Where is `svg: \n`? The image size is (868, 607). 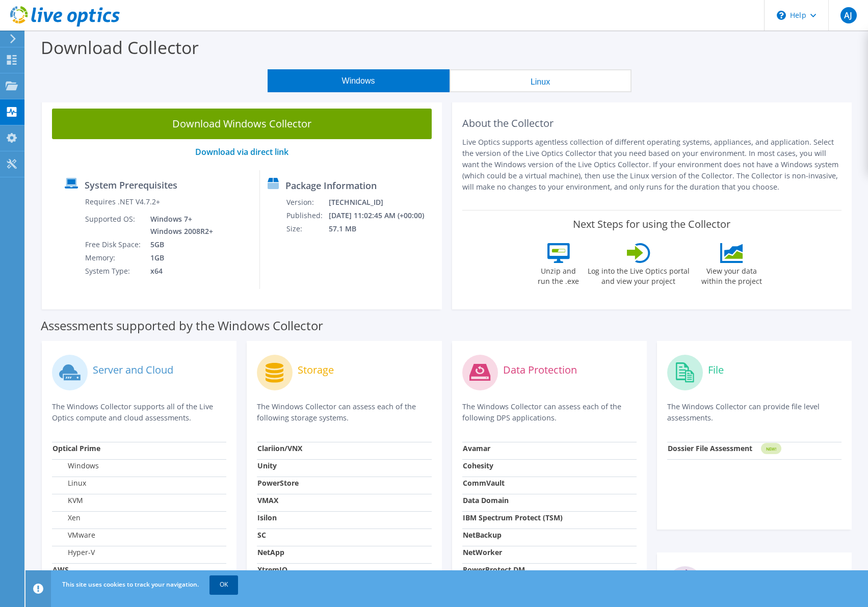 svg: \n is located at coordinates (781, 15).